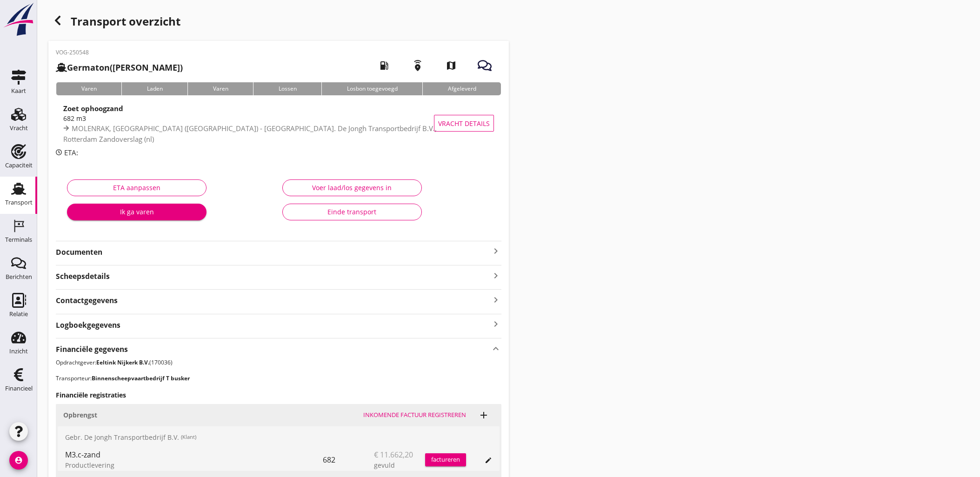  Describe the element at coordinates (88, 325) in the screenshot. I see `strong: Logboekgegevens` at that location.